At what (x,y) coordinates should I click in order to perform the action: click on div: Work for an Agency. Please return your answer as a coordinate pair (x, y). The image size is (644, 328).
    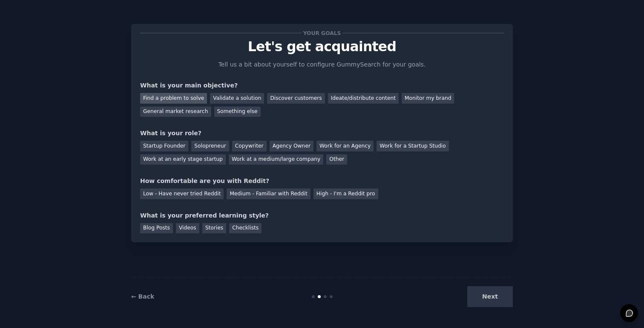
    Looking at the image, I should click on (345, 146).